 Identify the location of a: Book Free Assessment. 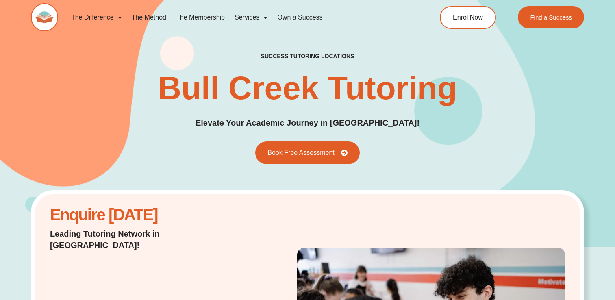
(307, 153).